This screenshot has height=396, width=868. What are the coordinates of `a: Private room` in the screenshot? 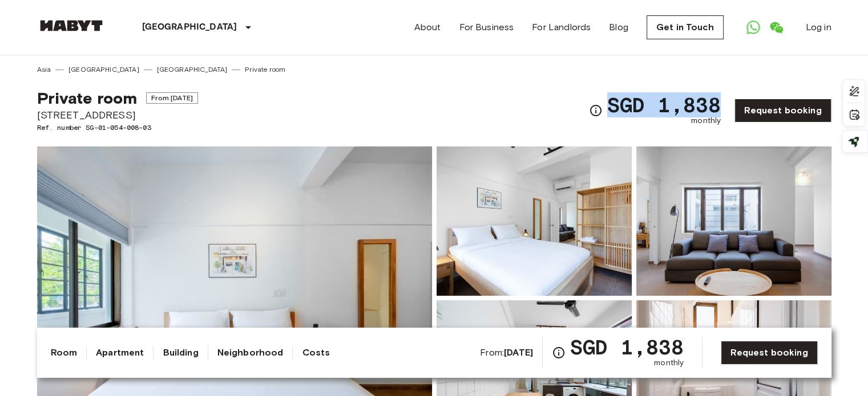 It's located at (265, 69).